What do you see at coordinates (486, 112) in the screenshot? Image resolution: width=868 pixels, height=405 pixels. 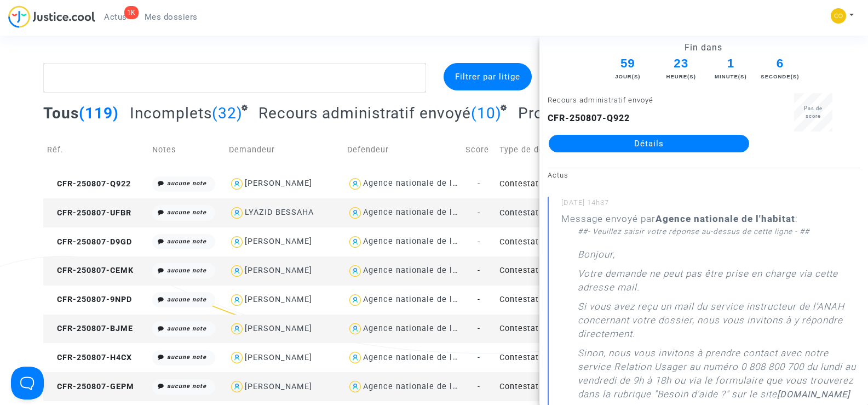 I see `span: (10)` at bounding box center [486, 112].